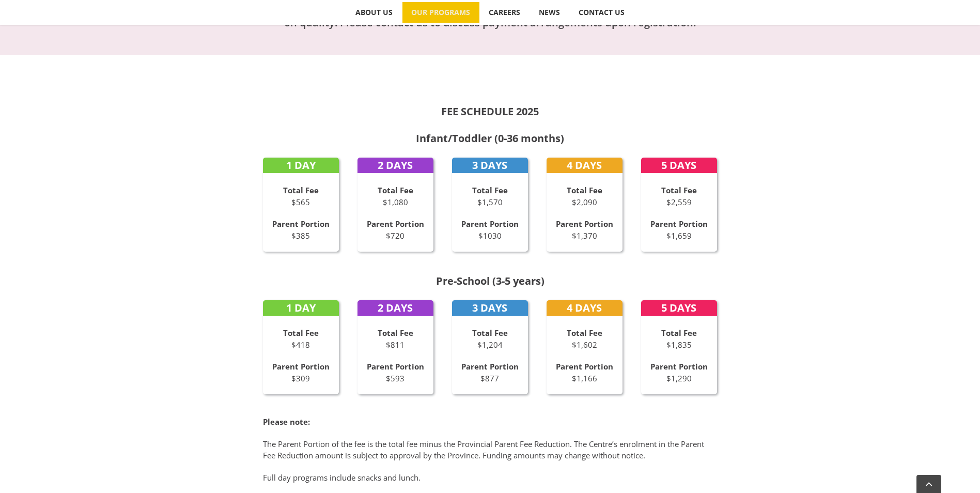 Image resolution: width=980 pixels, height=493 pixels. I want to click on strong: Please note:, so click(286, 422).